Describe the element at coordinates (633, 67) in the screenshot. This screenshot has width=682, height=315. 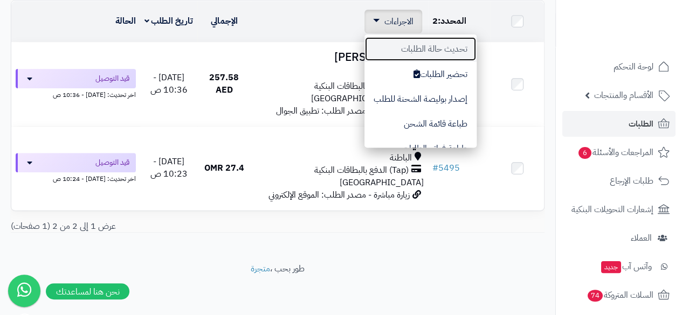
I see `span: لوحة التحكم` at that location.